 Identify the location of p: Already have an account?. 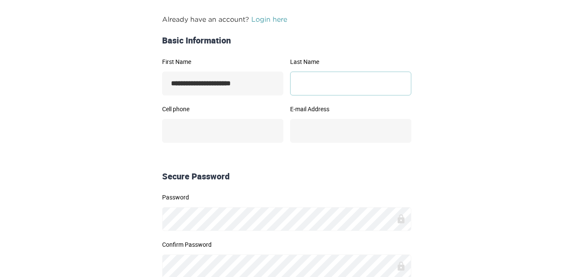
(286, 19).